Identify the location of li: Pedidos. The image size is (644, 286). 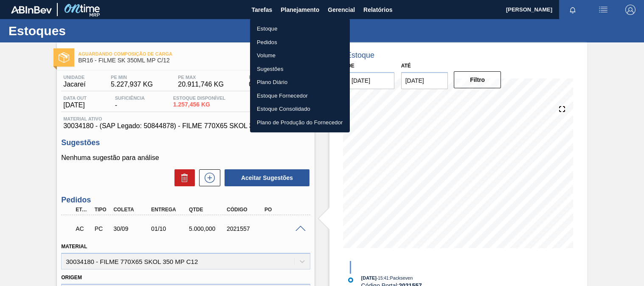
(300, 43).